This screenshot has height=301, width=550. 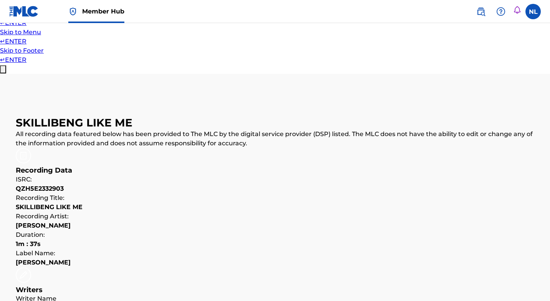 I want to click on p: All recording data featured below has been provided to The MLC by the digital service provider (D..., so click(x=275, y=139).